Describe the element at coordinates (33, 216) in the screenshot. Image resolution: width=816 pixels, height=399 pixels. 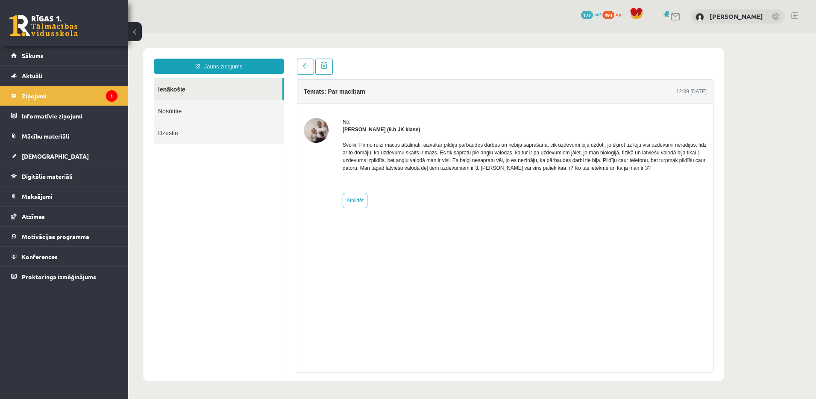
I see `span: Atzīmes` at that location.